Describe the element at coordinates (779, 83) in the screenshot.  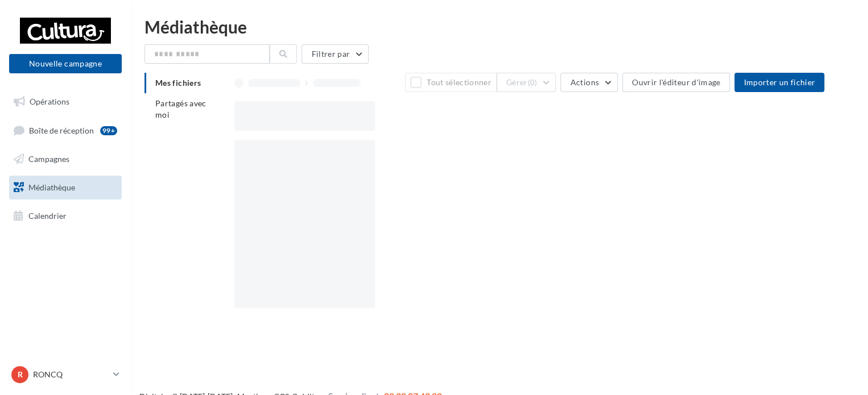
I see `button: Importer un fichier` at that location.